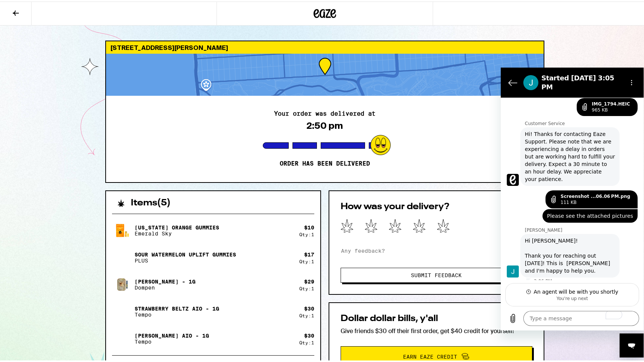 This screenshot has width=644, height=362. I want to click on img: Yuzu Haze AIO - 1g, so click(123, 337).